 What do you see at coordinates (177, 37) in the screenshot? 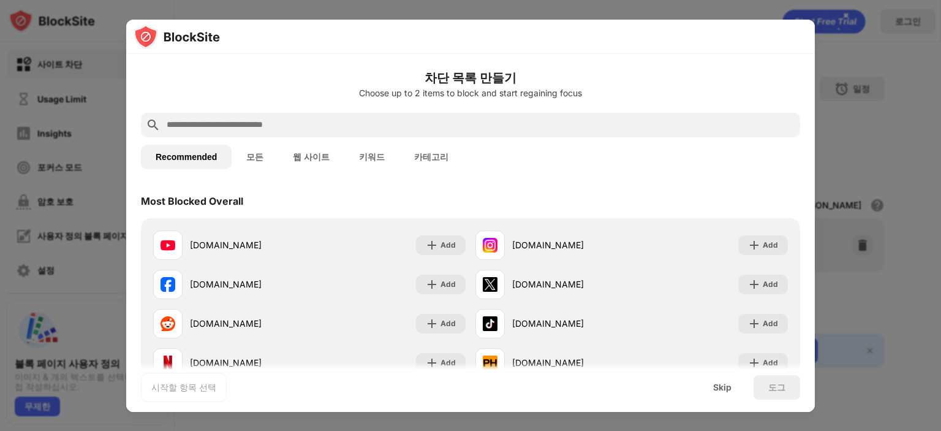
I see `img: logo-blocksite.svg` at bounding box center [177, 37].